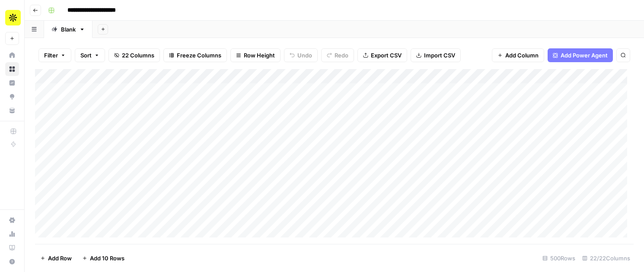  I want to click on span: Add Column, so click(522, 55).